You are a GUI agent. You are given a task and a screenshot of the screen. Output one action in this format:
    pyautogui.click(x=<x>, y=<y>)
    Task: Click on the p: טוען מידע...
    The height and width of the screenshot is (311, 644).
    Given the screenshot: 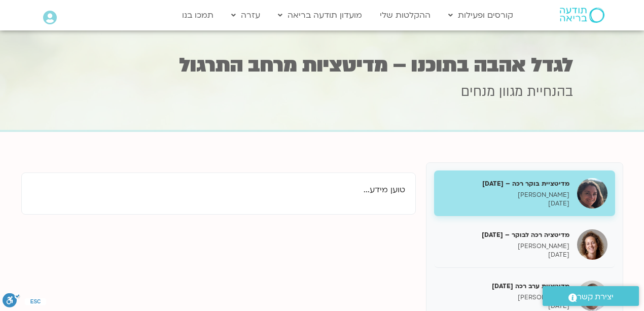 What is the action you would take?
    pyautogui.click(x=219, y=190)
    